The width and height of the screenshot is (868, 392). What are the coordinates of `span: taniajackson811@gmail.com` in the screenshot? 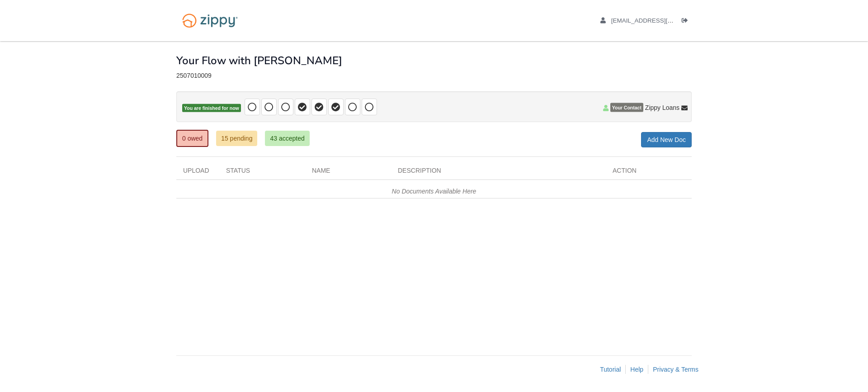 It's located at (662, 20).